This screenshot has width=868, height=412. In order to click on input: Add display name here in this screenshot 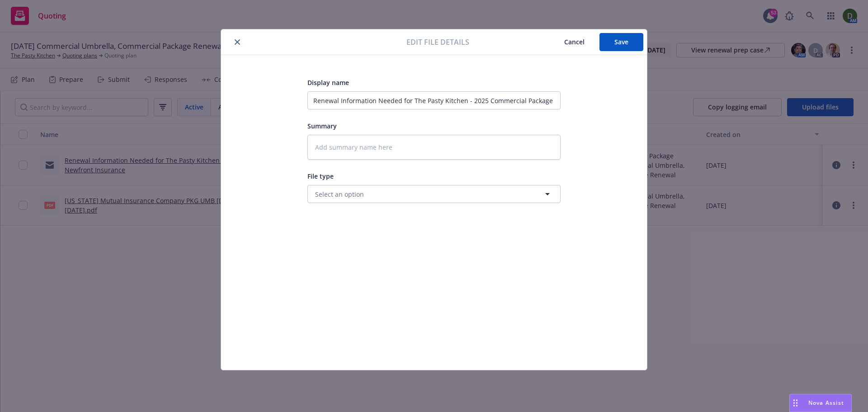, I will do `click(434, 100)`.